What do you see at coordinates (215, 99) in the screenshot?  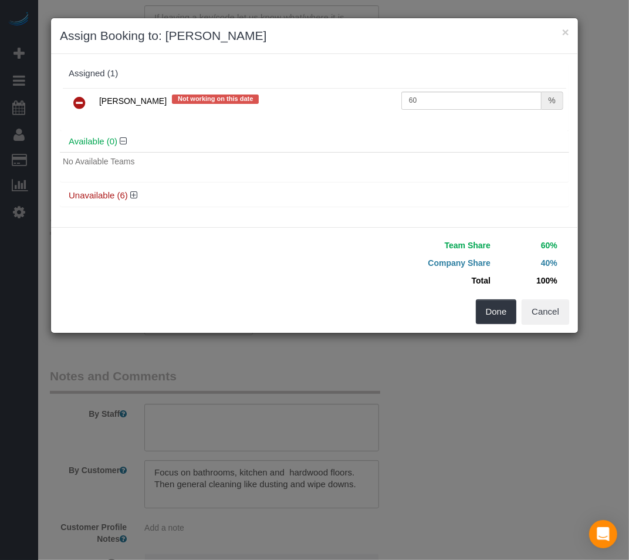 I see `span: Not working on this date` at bounding box center [215, 99].